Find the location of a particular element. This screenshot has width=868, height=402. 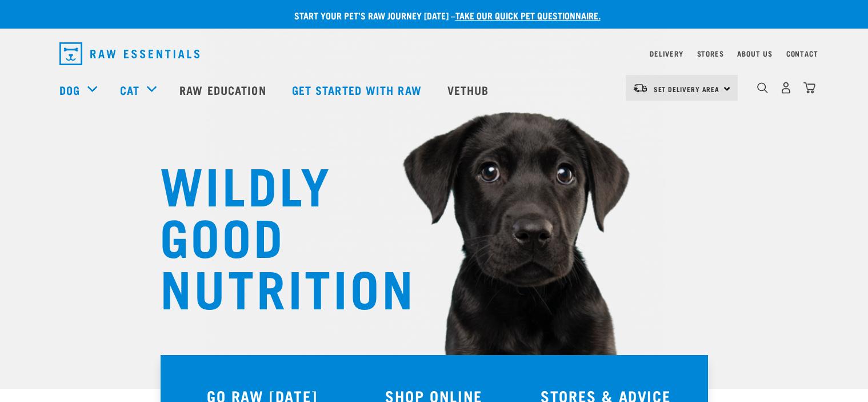

a: Stores is located at coordinates (710, 53).